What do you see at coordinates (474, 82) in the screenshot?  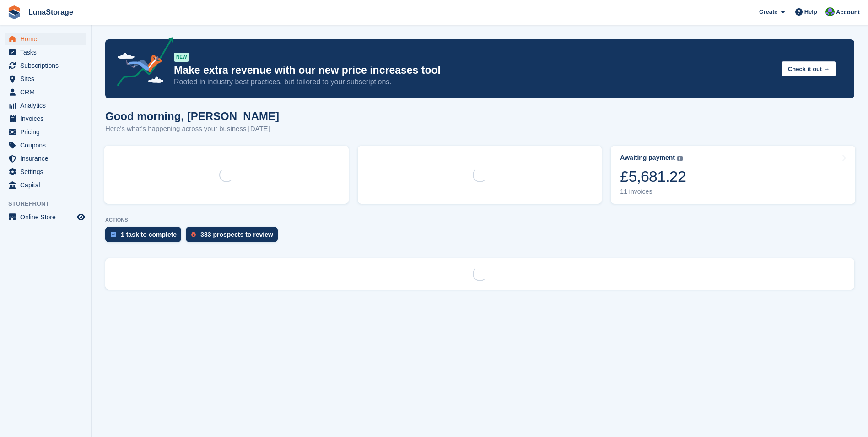 I see `p: Rooted in industry best practices, but tailored to your subscriptions.` at bounding box center [474, 82].